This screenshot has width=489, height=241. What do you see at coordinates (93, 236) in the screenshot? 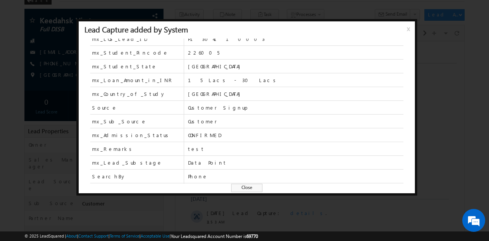
I see `a: Contact Support` at bounding box center [93, 236].